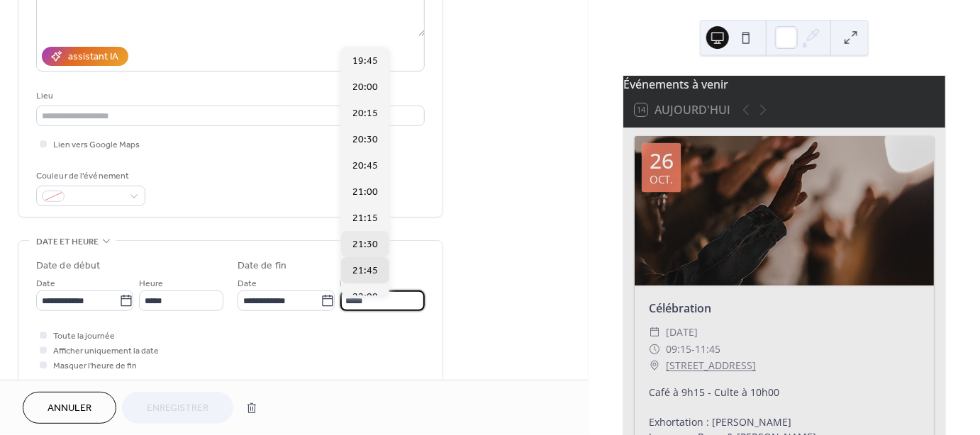  Describe the element at coordinates (661, 179) in the screenshot. I see `div: oct.` at that location.